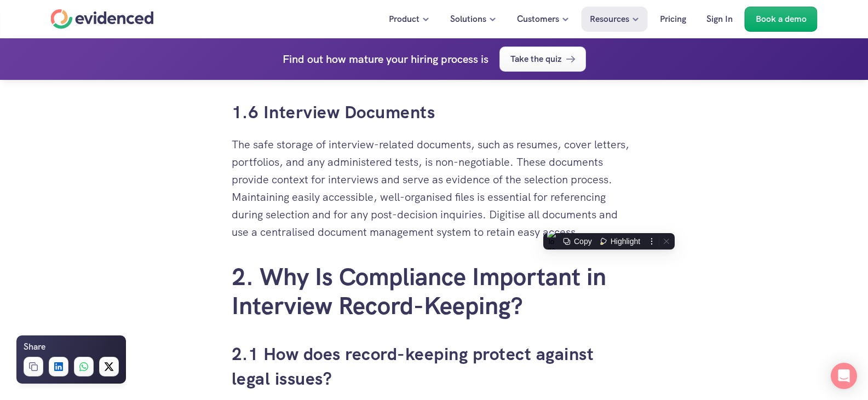  What do you see at coordinates (404, 19) in the screenshot?
I see `p: Product` at bounding box center [404, 19].